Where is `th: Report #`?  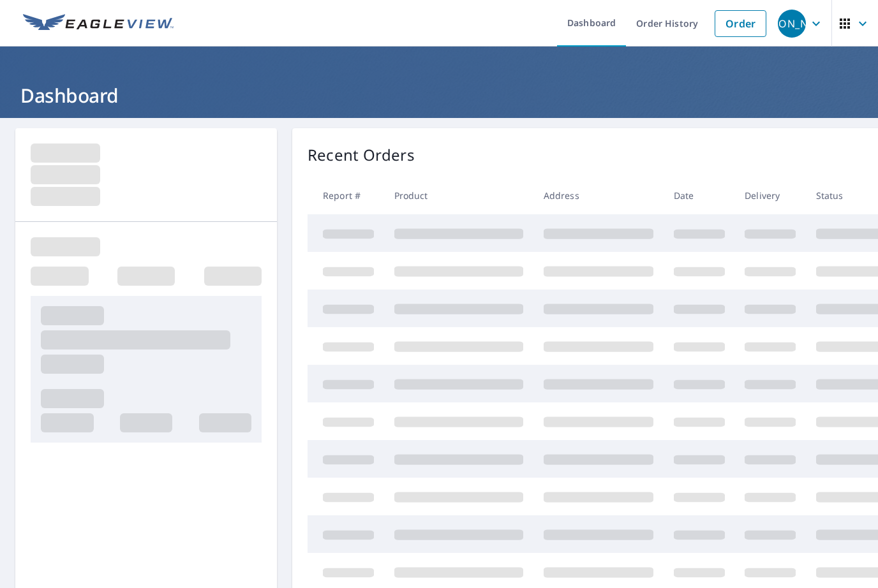
th: Report # is located at coordinates (346, 195).